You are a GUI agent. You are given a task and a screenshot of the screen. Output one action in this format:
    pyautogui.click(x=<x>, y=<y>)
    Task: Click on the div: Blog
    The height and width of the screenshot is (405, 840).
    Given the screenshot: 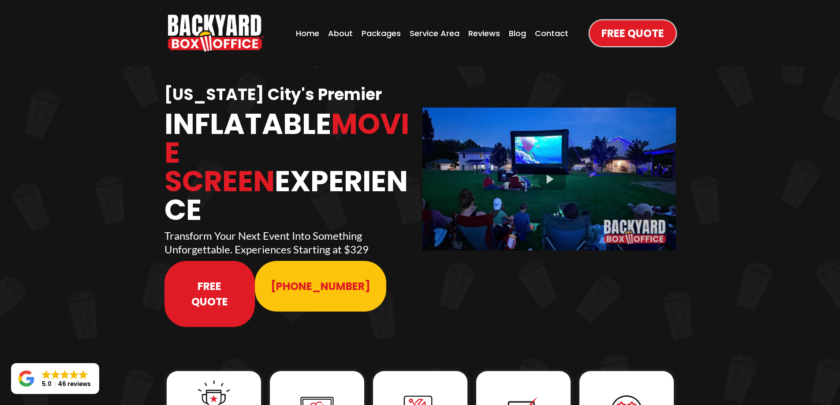 What is the action you would take?
    pyautogui.click(x=517, y=33)
    